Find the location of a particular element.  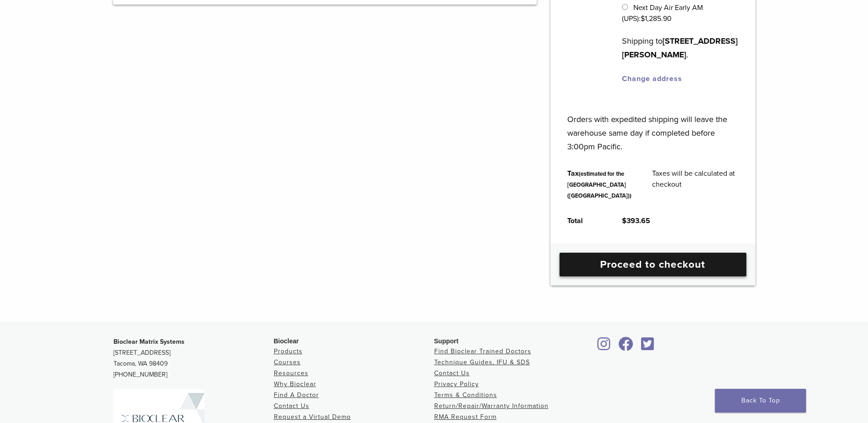

th: Tax is located at coordinates (599, 185).